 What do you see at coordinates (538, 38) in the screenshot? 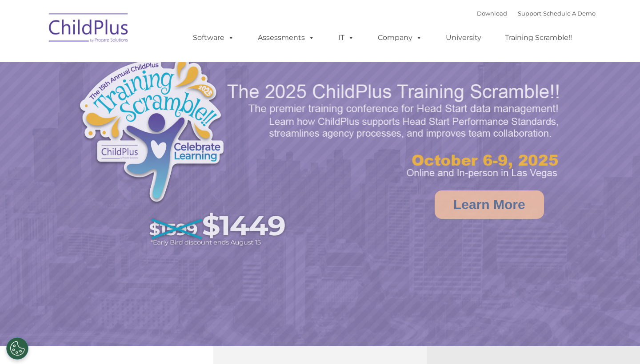
I see `a: Training Scramble!!` at bounding box center [538, 38].